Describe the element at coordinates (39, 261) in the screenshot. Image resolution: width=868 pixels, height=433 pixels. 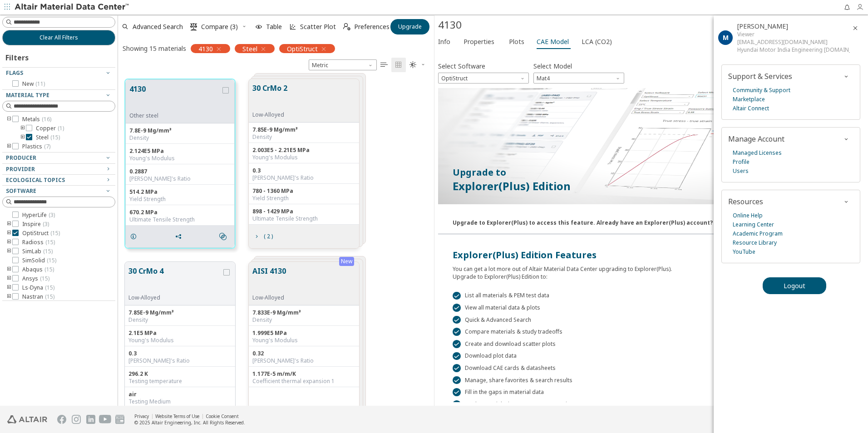
I see `span: SimSolid` at that location.